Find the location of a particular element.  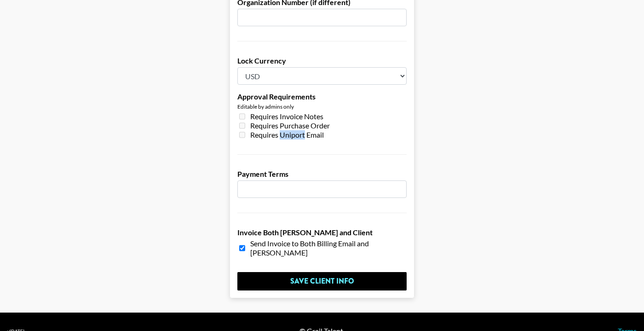

label: Approval Requirements is located at coordinates (322, 97).